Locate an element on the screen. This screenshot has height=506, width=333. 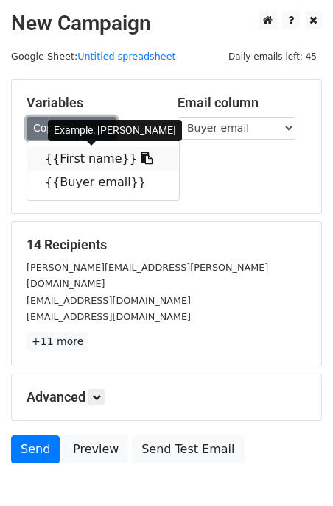
h5: Email column is located at coordinates (241, 103).